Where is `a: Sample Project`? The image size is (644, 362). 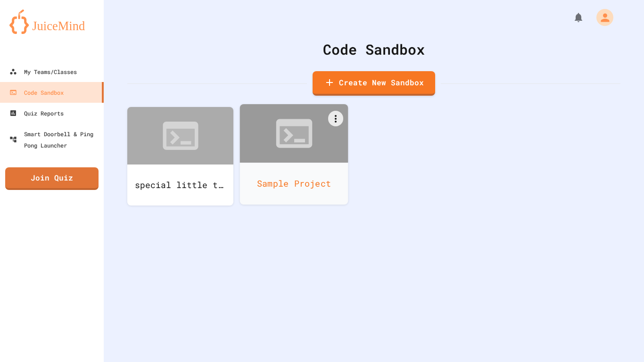 a: Sample Project is located at coordinates (294, 154).